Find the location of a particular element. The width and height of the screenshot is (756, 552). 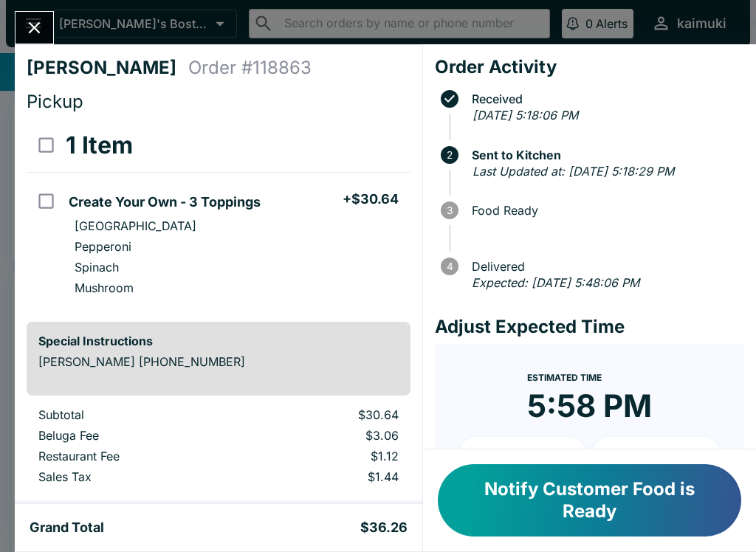

span: Estimated Time is located at coordinates (564, 377).